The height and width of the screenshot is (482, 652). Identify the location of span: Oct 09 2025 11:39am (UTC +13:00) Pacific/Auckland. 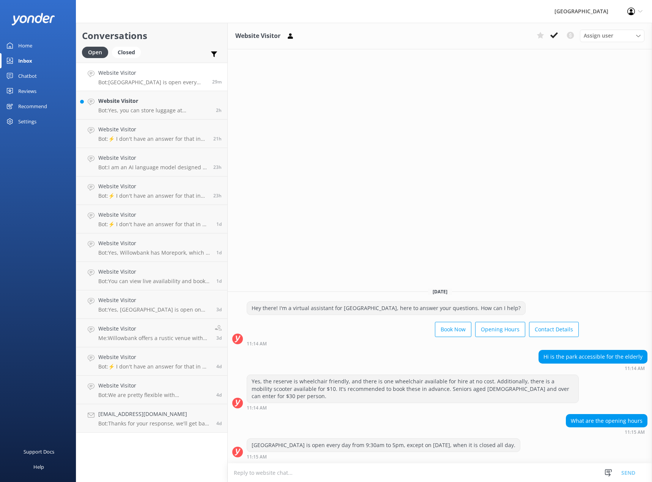
(219, 224).